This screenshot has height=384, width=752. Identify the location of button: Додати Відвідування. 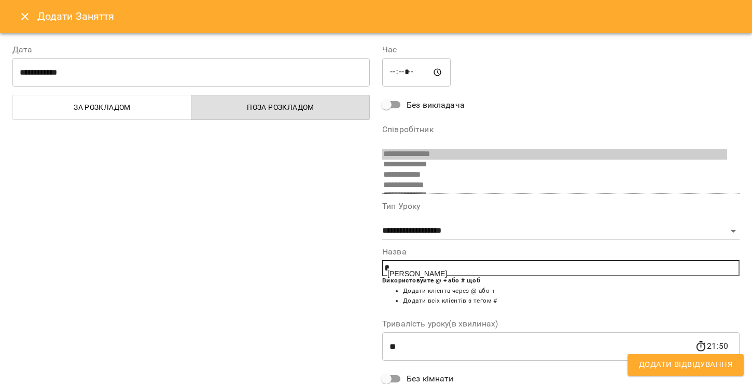
(685, 365).